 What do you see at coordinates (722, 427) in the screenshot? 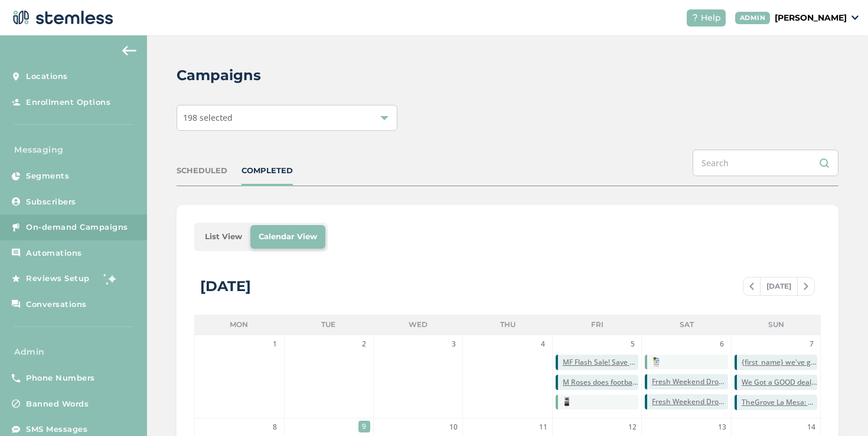
I see `span: 13` at bounding box center [722, 427].